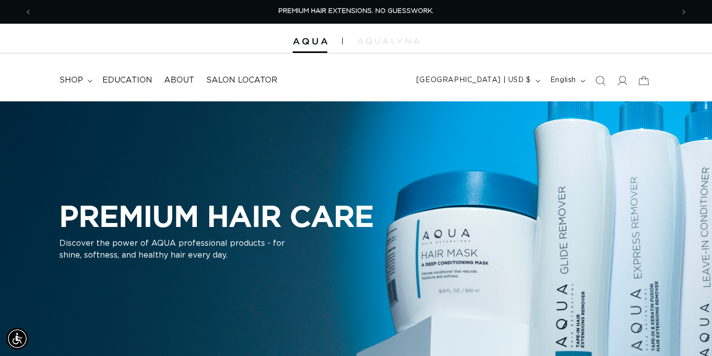 This screenshot has width=712, height=356. I want to click on span: Education, so click(127, 80).